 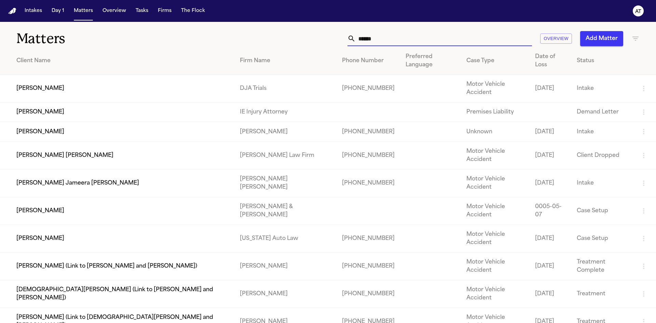 I want to click on h1: Matters, so click(x=107, y=39).